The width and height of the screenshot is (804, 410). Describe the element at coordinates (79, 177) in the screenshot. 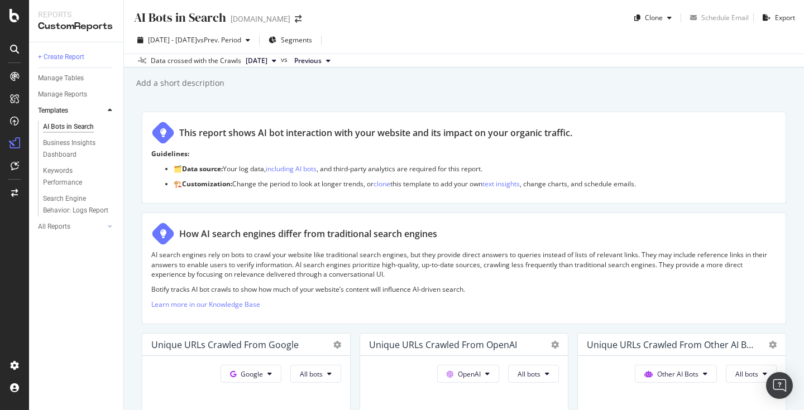

I see `a: Keywords Performance` at that location.